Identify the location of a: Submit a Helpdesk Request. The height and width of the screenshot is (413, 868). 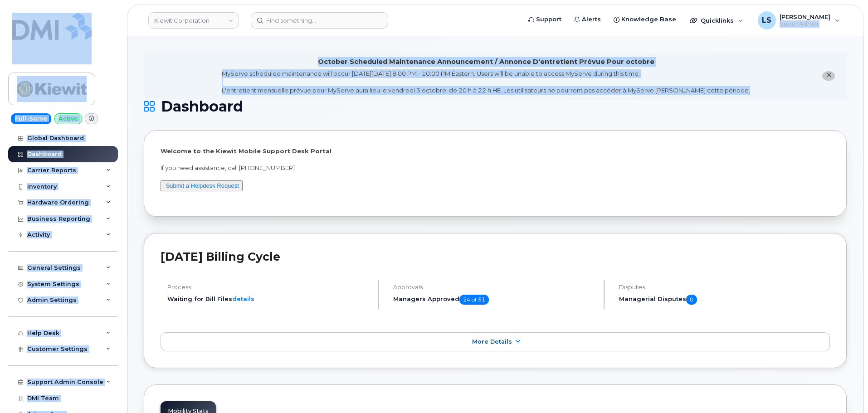
(202, 185).